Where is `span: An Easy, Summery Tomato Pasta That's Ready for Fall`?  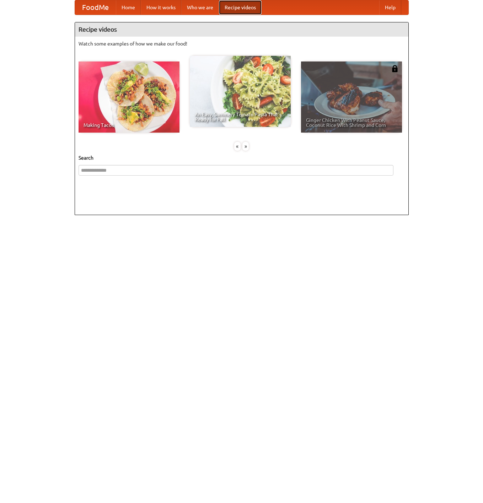
span: An Easy, Summery Tomato Pasta That's Ready for Fall is located at coordinates (240, 117).